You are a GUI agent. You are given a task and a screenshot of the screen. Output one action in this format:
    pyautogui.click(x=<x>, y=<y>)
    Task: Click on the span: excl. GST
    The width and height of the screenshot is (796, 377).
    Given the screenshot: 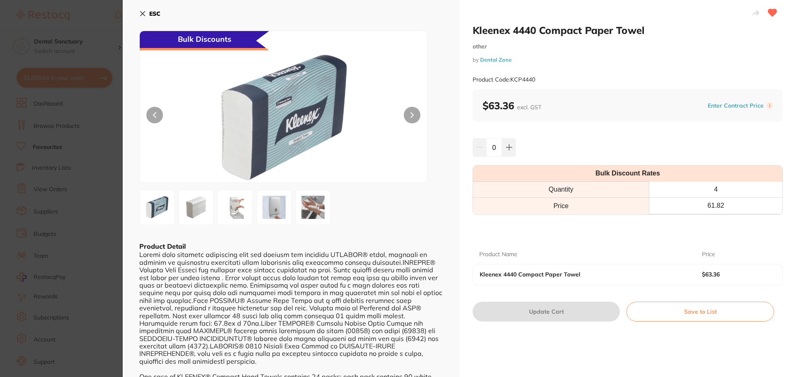 What is the action you would take?
    pyautogui.click(x=529, y=107)
    